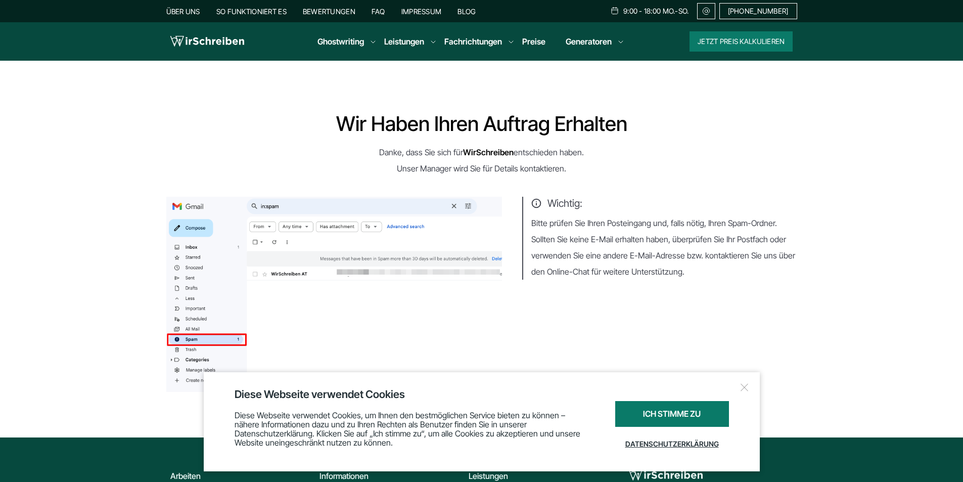  What do you see at coordinates (482, 152) in the screenshot?
I see `p: Danke, dass Sie sich für entschieden haben.` at bounding box center [482, 152].